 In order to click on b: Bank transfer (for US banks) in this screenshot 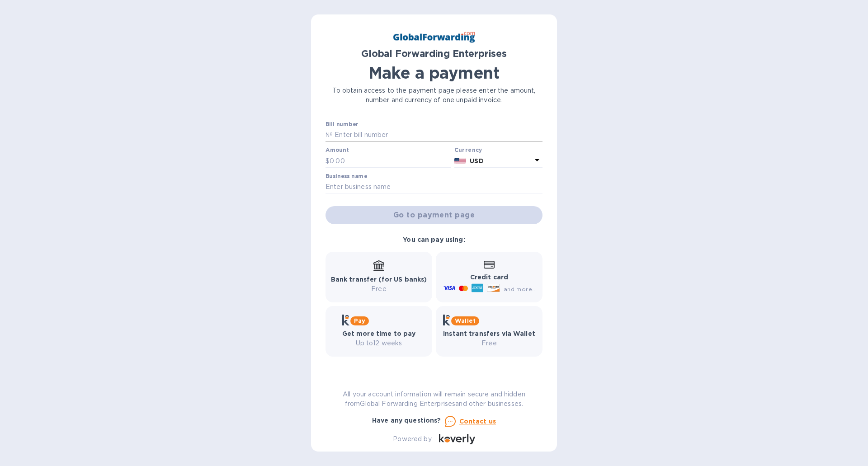, I will do `click(379, 279)`.